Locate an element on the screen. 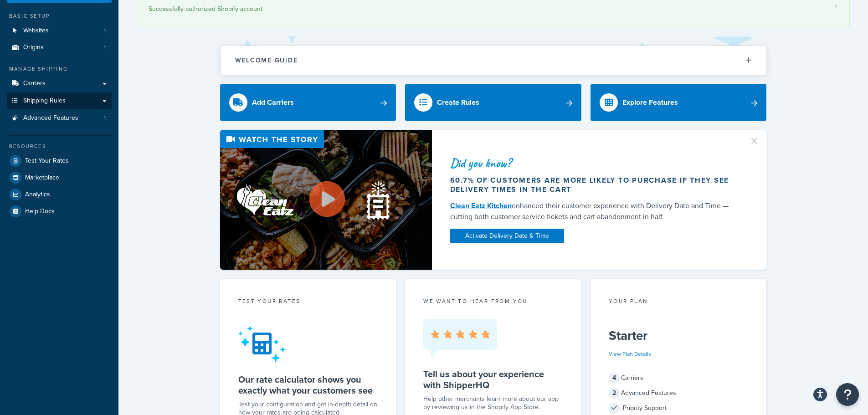  a: Clean Eatz Kitchen is located at coordinates (480, 206).